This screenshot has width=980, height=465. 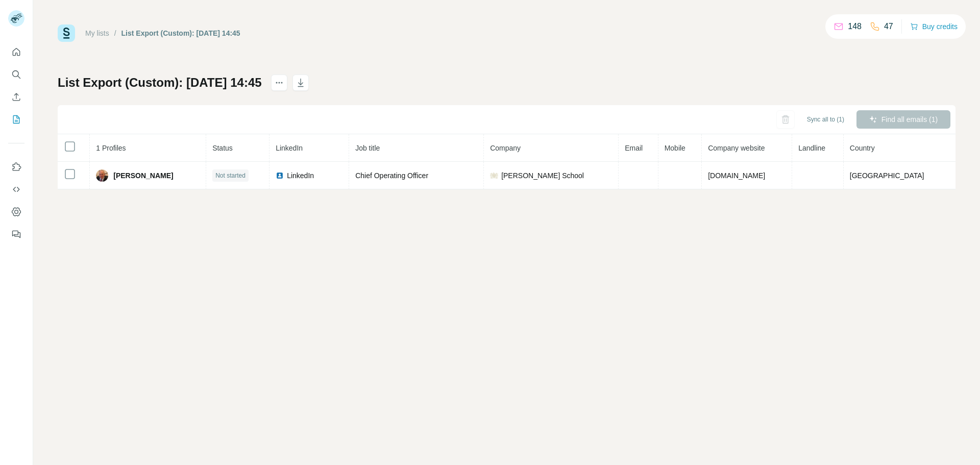 I want to click on span: Email, so click(x=633, y=148).